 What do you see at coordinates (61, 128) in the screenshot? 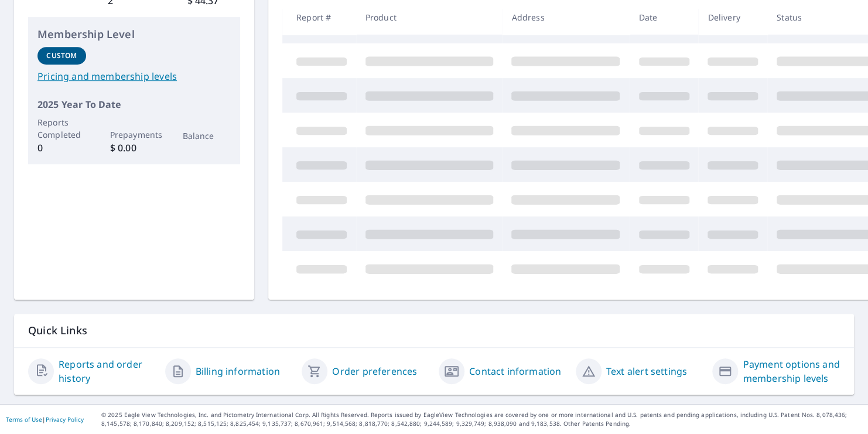
I see `p: Reports Completed` at bounding box center [61, 128].